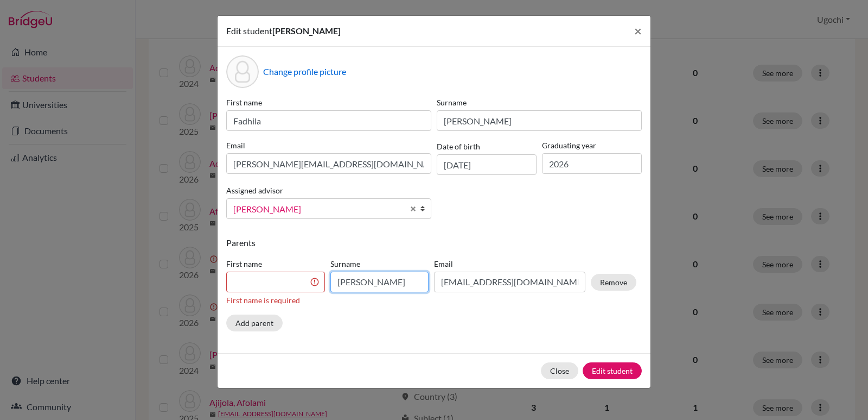 The height and width of the screenshot is (420, 868). I want to click on label: Assigned advisor, so click(254, 190).